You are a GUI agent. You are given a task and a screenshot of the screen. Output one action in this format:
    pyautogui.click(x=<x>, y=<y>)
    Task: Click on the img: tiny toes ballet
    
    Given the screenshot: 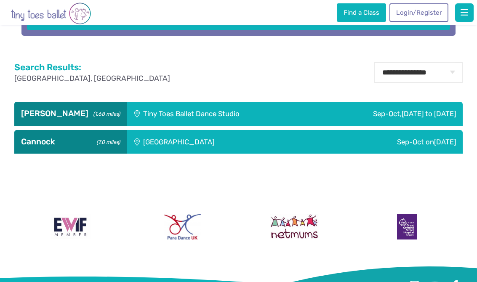 What is the action you would take?
    pyautogui.click(x=51, y=13)
    